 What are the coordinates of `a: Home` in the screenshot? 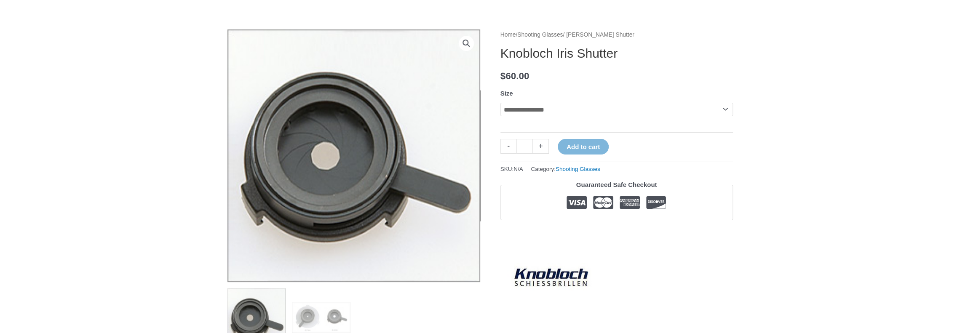 It's located at (508, 35).